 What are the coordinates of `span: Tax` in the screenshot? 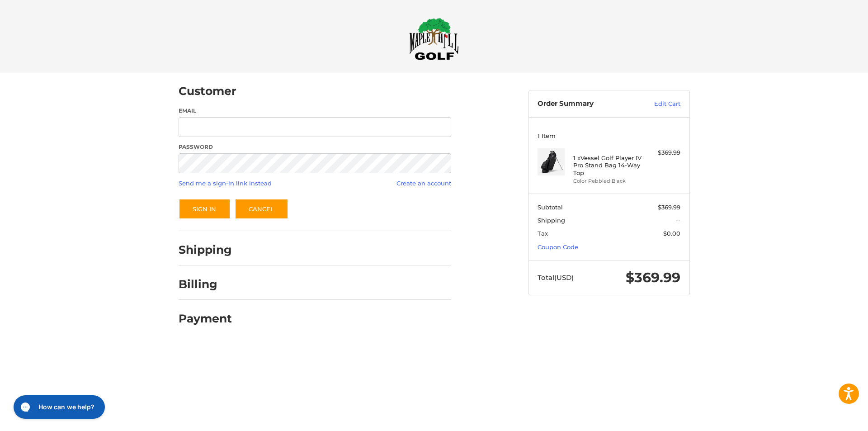 It's located at (543, 234).